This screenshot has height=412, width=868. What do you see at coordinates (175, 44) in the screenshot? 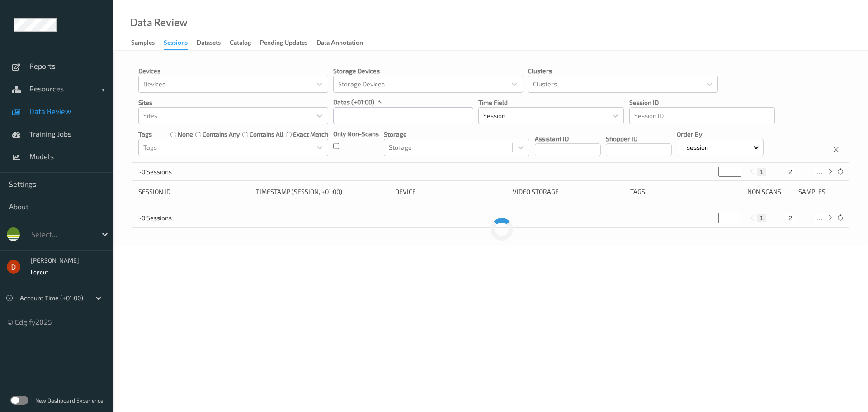
I see `div: Sessions` at bounding box center [175, 44].